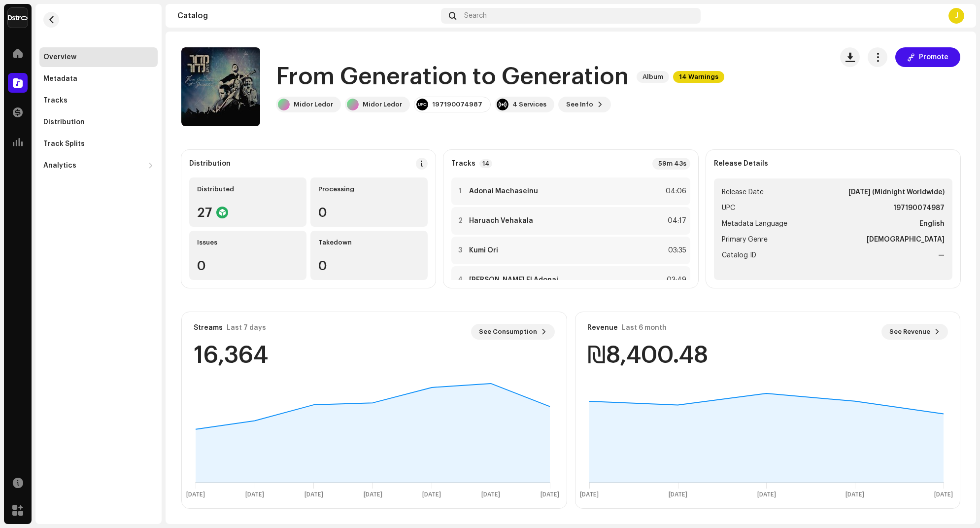 The width and height of the screenshot is (980, 528). Describe the element at coordinates (676, 250) in the screenshot. I see `div: 03:35` at that location.